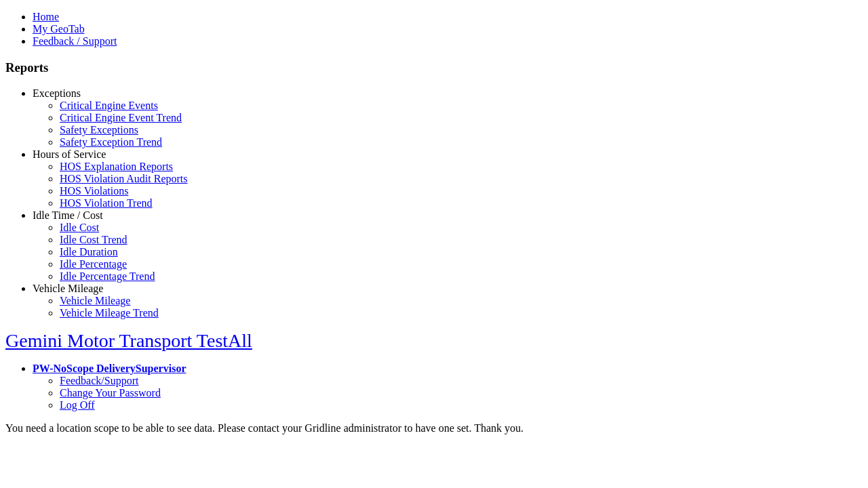  I want to click on a: Change Your Password, so click(110, 392).